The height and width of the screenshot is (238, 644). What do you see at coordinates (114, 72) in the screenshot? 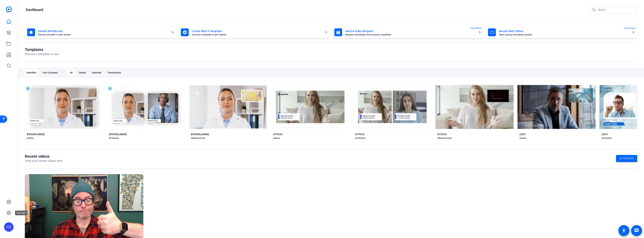
I see `div: Presentation` at bounding box center [114, 72].